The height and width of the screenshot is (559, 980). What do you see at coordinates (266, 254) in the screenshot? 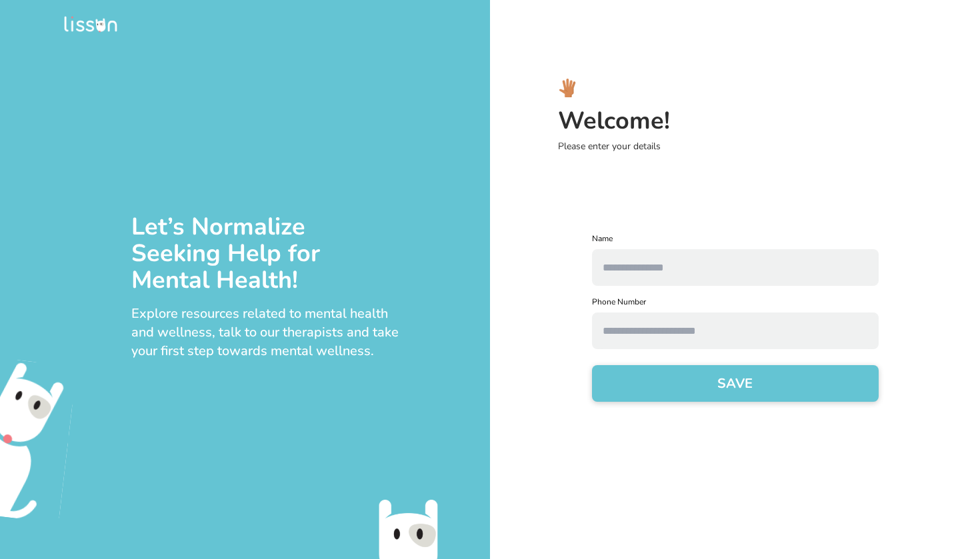
I see `div: Let’s Normalize Seeking Help for Mental Health!` at bounding box center [266, 254].